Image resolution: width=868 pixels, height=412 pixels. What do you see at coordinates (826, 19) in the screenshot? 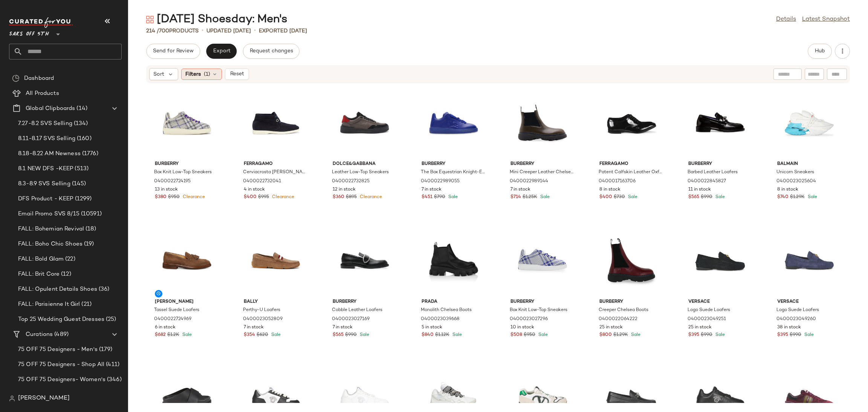
I see `a: Latest Snapshot` at bounding box center [826, 19].